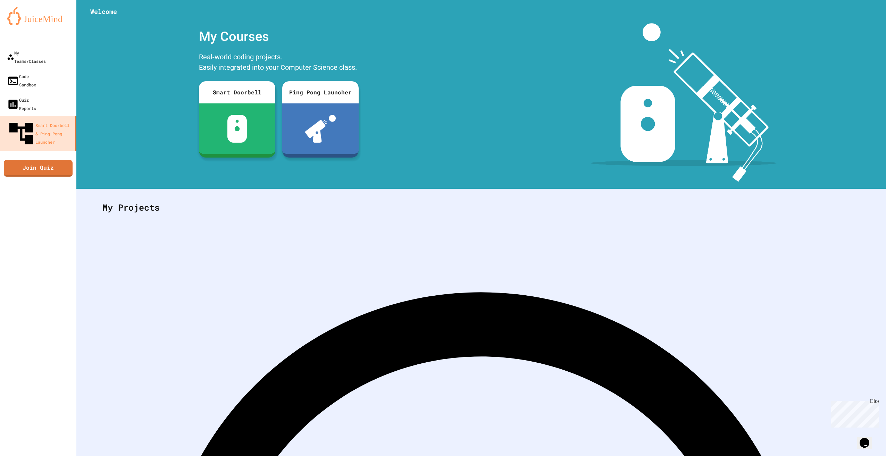 This screenshot has width=886, height=456. What do you see at coordinates (684, 102) in the screenshot?
I see `img: banner-image-my-projects.png` at bounding box center [684, 102].